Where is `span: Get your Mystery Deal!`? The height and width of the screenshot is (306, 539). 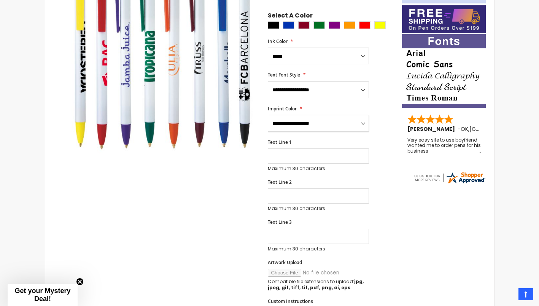 span: Get your Mystery Deal! is located at coordinates (42, 294).